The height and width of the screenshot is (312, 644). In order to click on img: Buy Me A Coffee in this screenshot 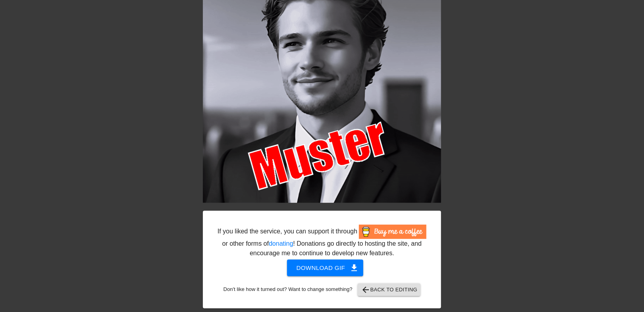, I will do `click(392, 232)`.